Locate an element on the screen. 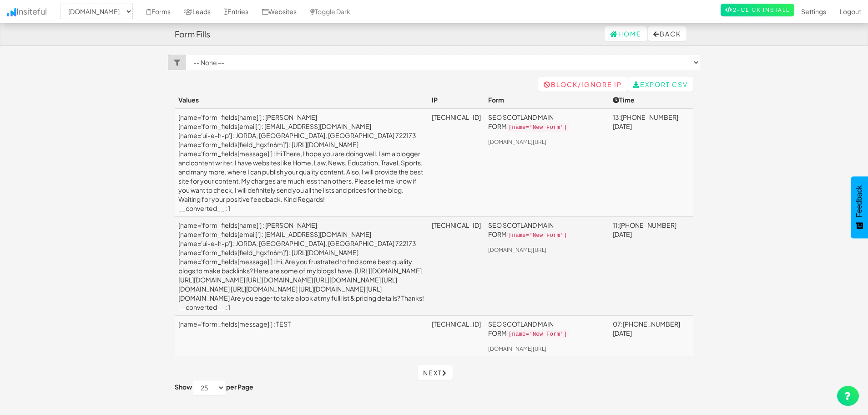  th: Values is located at coordinates (302, 99).